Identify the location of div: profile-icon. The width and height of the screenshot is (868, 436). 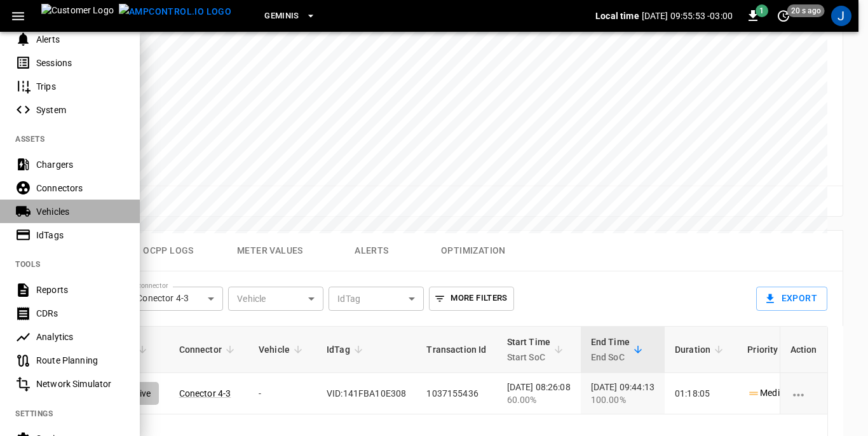
(841, 16).